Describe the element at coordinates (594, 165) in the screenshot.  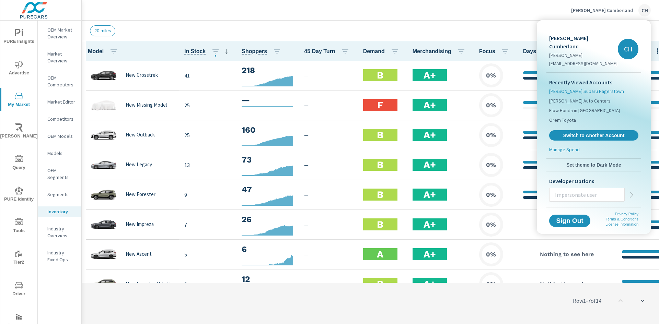
I see `button: Set theme to Dark Mode` at that location.